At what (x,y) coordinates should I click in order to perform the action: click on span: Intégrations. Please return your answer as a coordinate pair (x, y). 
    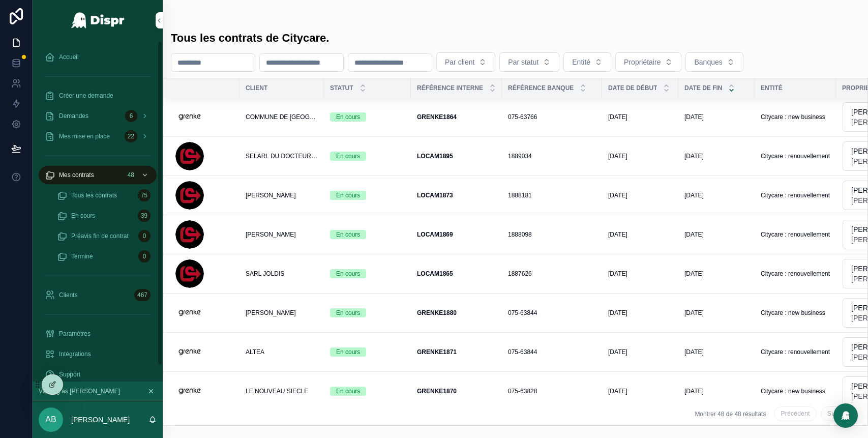
    Looking at the image, I should click on (75, 354).